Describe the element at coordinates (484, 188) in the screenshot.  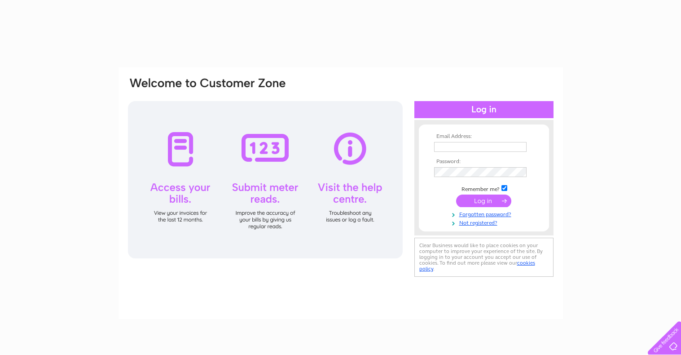
I see `td: Remember me?` at that location.